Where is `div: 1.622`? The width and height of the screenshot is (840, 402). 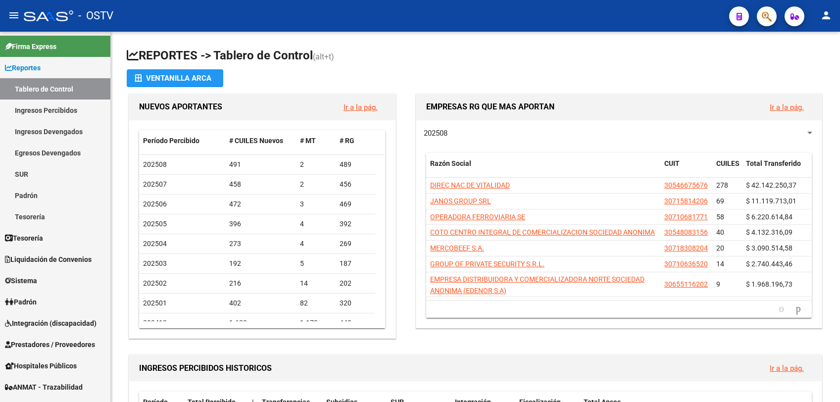
div: 1.622 is located at coordinates (261, 323).